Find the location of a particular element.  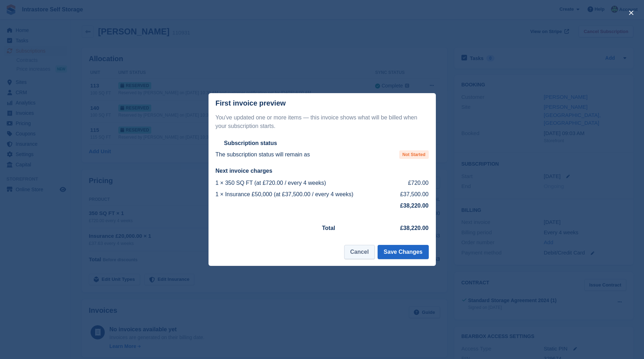

h2: Subscription status is located at coordinates (250, 143).